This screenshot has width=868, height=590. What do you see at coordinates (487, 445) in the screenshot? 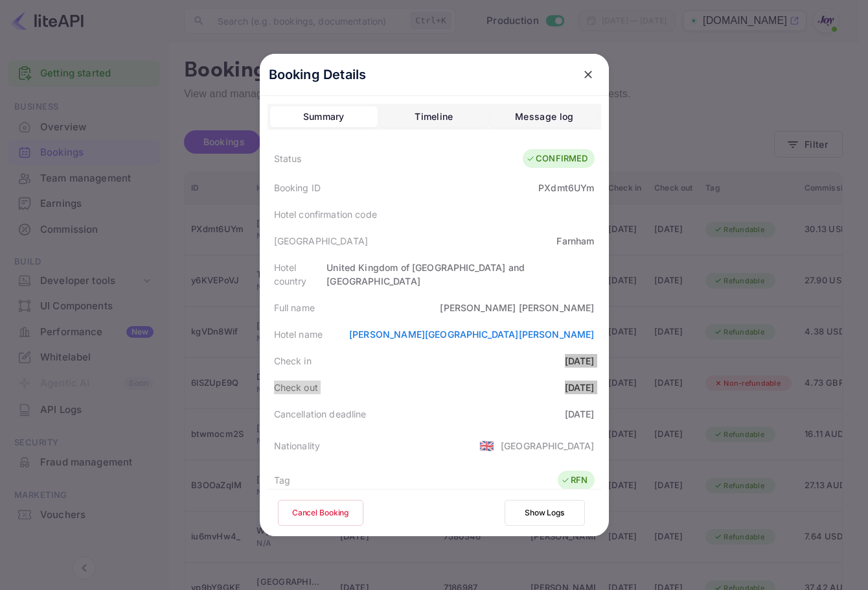
I see `span: United States` at bounding box center [487, 445].